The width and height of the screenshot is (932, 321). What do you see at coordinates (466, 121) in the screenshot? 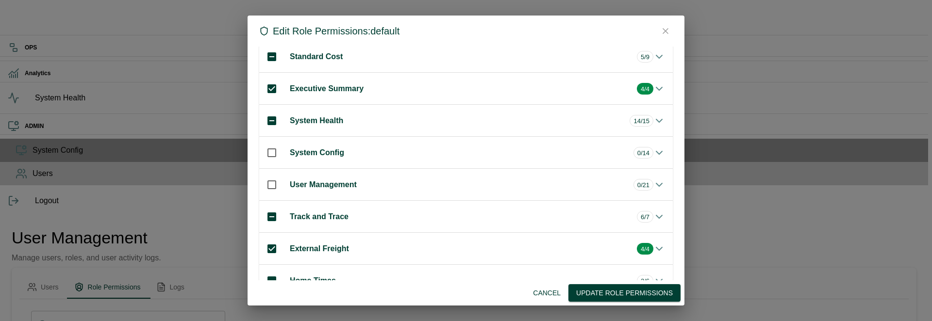
I see `button: System Health14/15` at bounding box center [466, 121].